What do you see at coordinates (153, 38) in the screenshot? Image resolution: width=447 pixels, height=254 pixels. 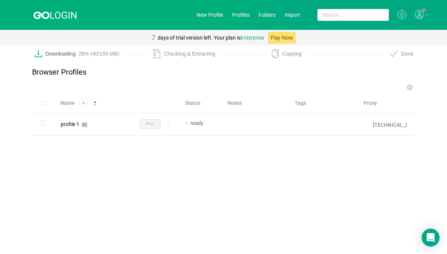 I see `div: 7` at bounding box center [153, 38].